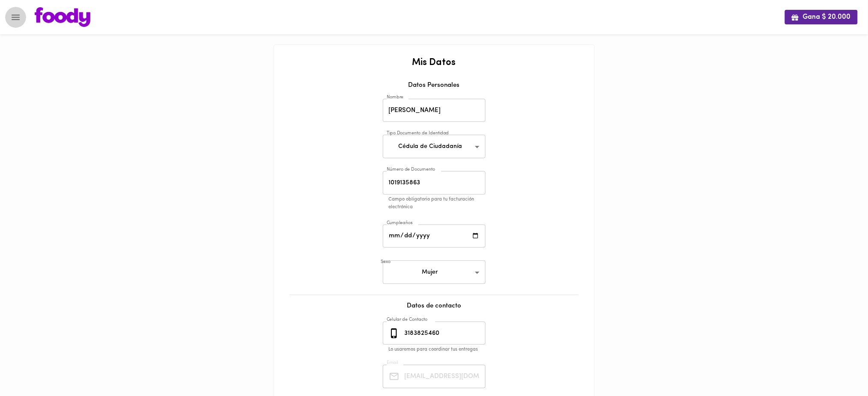  Describe the element at coordinates (434, 272) in the screenshot. I see `div: Mujer` at that location.